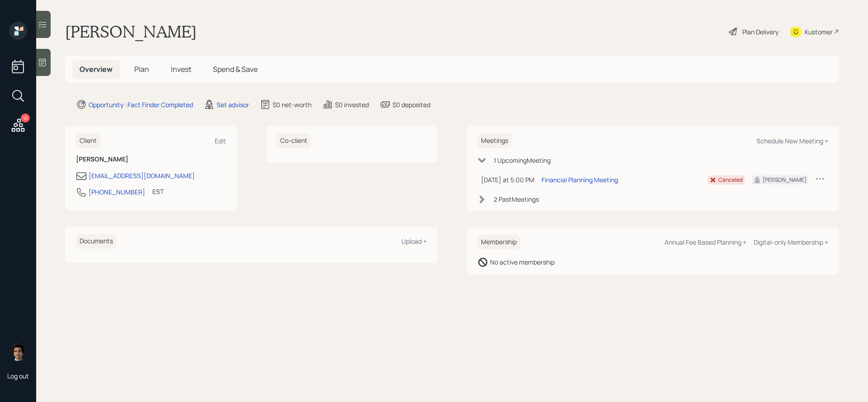 This screenshot has width=868, height=402. I want to click on div: Annual Fee Based Planning +, so click(705, 242).